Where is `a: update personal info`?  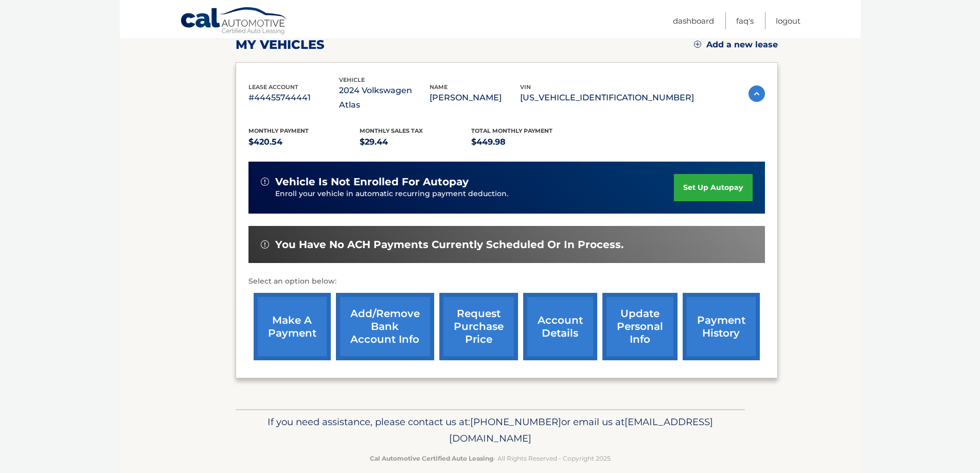
a: update personal info is located at coordinates (640, 326).